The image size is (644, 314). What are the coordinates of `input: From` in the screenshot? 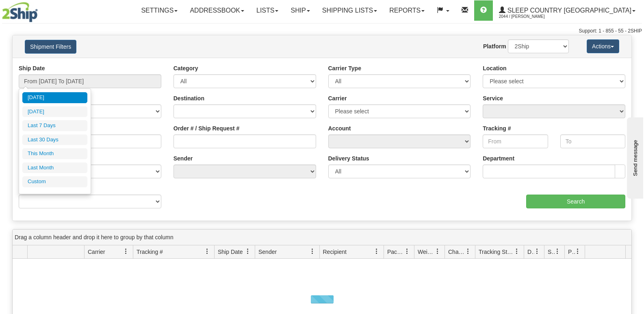 It's located at (515, 141).